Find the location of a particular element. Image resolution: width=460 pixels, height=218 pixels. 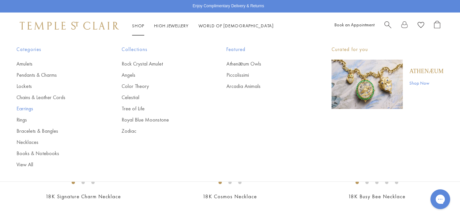

a: Amulets is located at coordinates (56, 64).